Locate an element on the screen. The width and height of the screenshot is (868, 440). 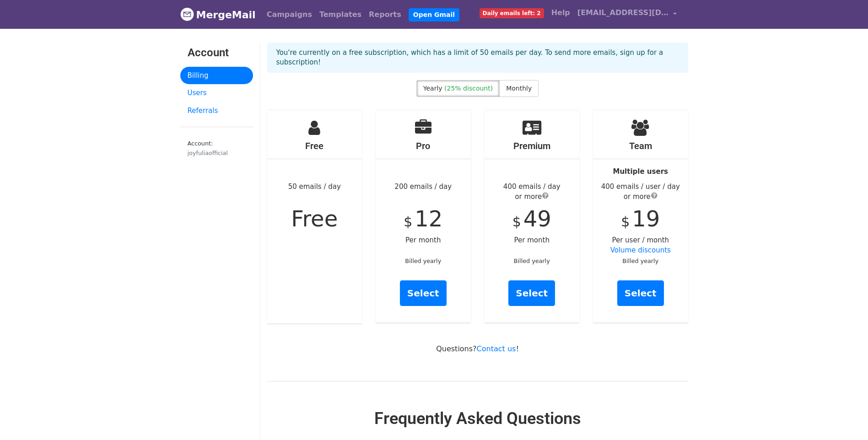
span: (25% discount) is located at coordinates (469, 88).